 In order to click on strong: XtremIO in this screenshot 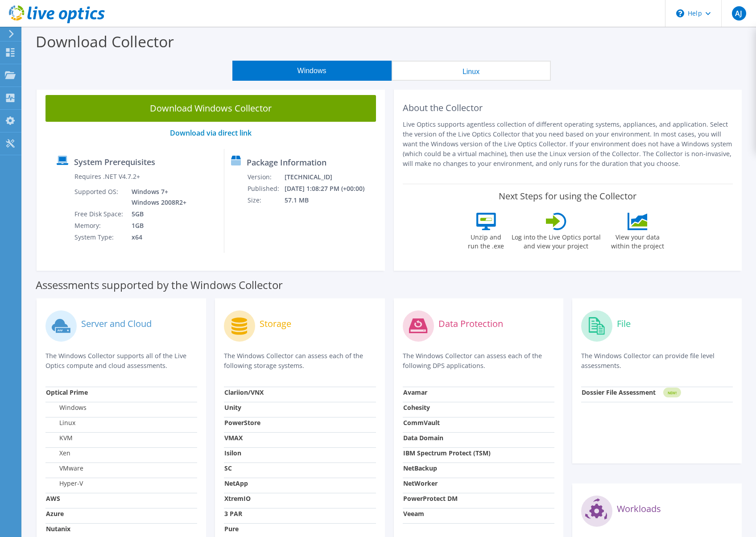, I will do `click(237, 499)`.